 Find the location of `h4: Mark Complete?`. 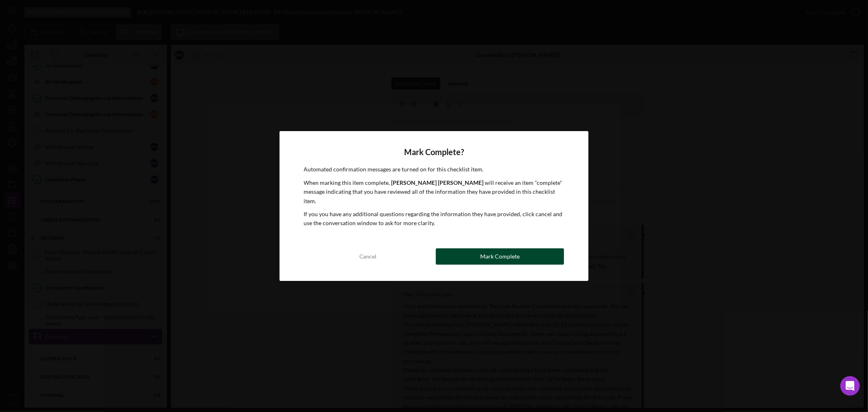

h4: Mark Complete? is located at coordinates (434, 152).